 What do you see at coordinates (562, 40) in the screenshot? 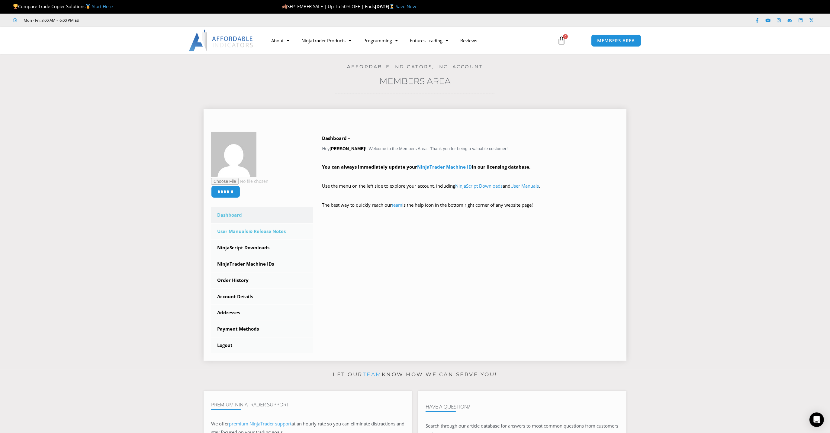
I see `a: 0` at bounding box center [562, 40].